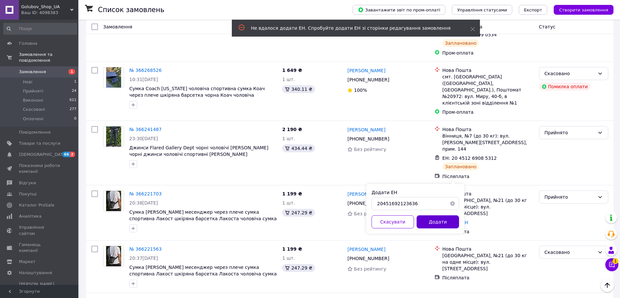  What do you see at coordinates (482, 10) in the screenshot?
I see `button: Управління статусами` at bounding box center [482, 10].